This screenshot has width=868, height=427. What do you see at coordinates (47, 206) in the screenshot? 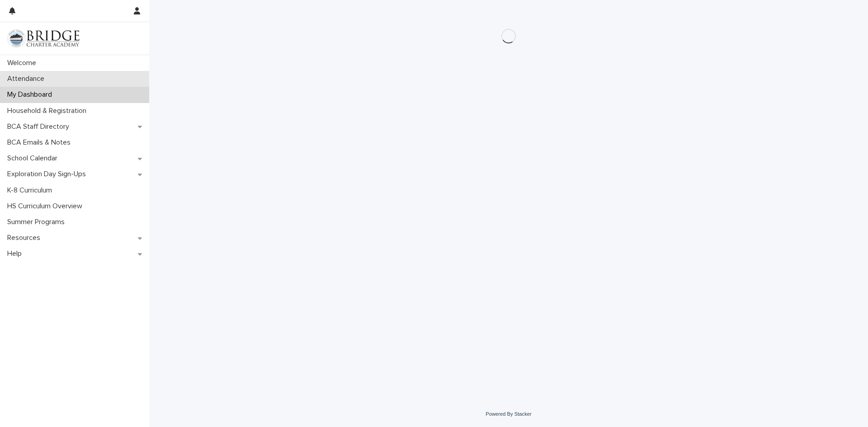
I see `p: HS Curriculum Overview` at bounding box center [47, 206].